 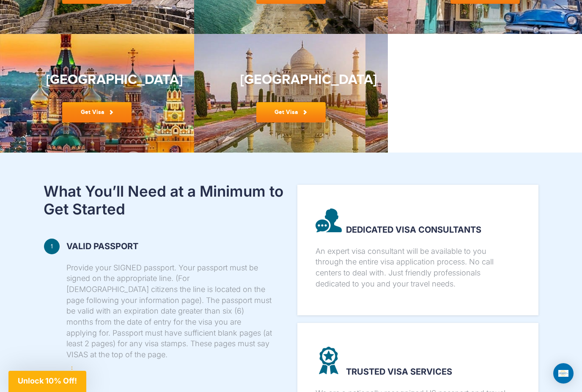 I want to click on strong: Valid passport, so click(x=169, y=246).